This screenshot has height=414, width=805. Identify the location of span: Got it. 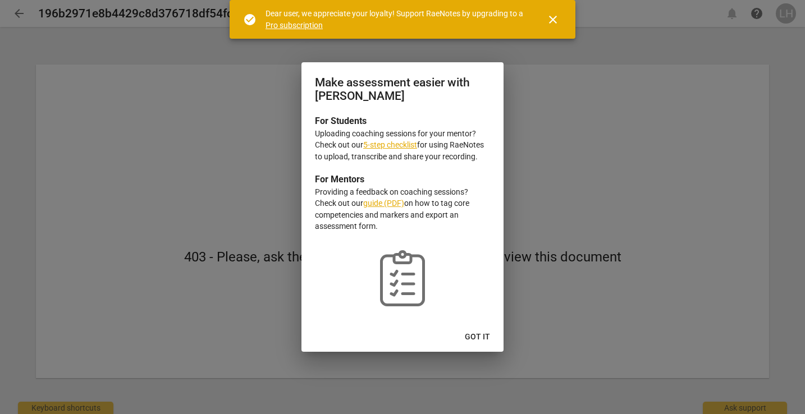
(477, 337).